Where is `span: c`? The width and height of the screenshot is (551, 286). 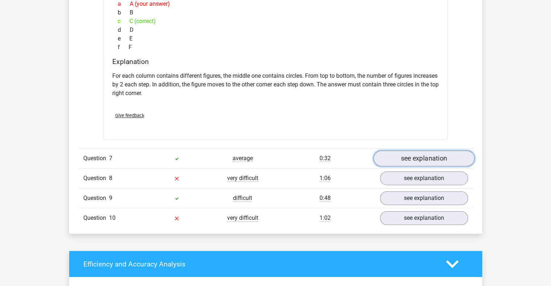
span: c is located at coordinates (124, 21).